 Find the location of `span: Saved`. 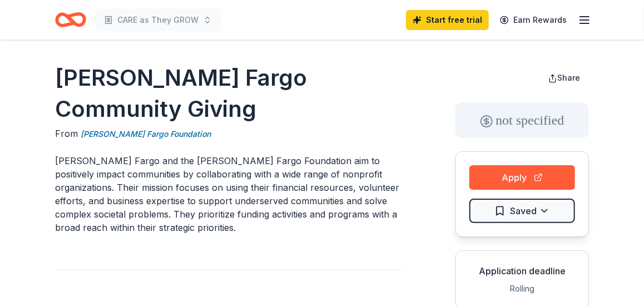

span: Saved is located at coordinates (524, 211).